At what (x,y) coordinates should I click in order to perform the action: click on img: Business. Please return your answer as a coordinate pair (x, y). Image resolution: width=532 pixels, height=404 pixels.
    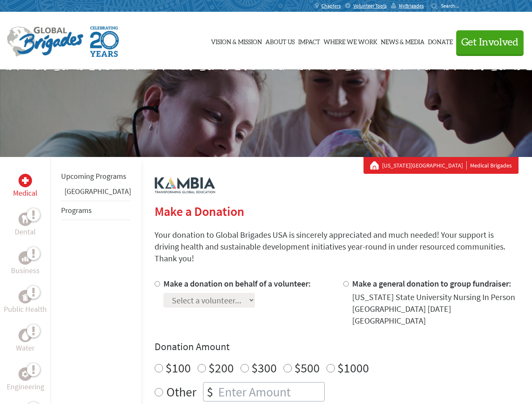
    Looking at the image, I should click on (26, 258).